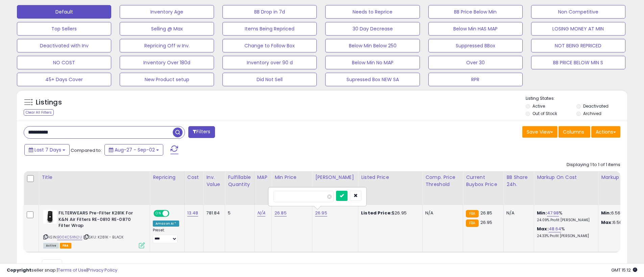 This screenshot has height=277, width=644. What do you see at coordinates (99, 220) in the screenshot?
I see `b: FILTERWEARS Pre-Filter K281K For K&N Air Filters RE-0810 RE-0870 Filter Wrap` at bounding box center [99, 220].